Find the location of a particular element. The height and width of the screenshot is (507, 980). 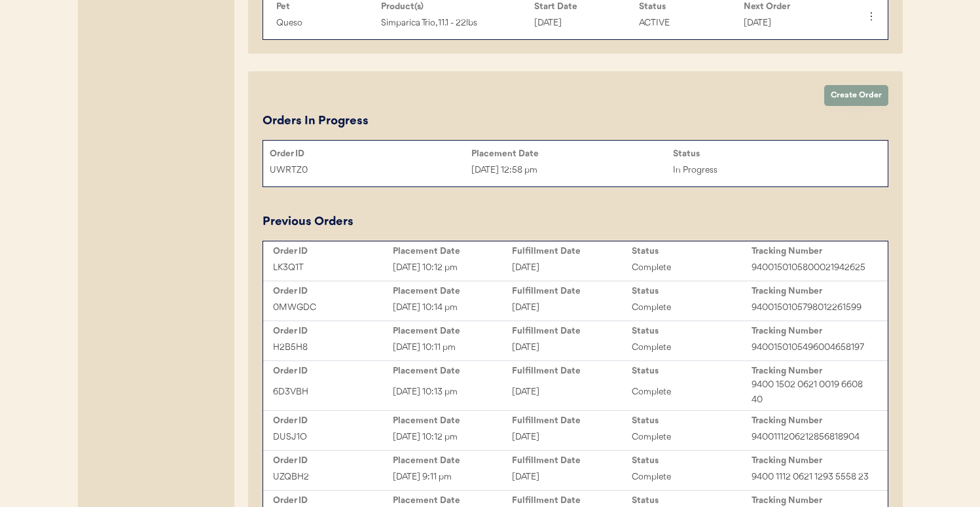

div: H2B5H8 is located at coordinates (332, 348).